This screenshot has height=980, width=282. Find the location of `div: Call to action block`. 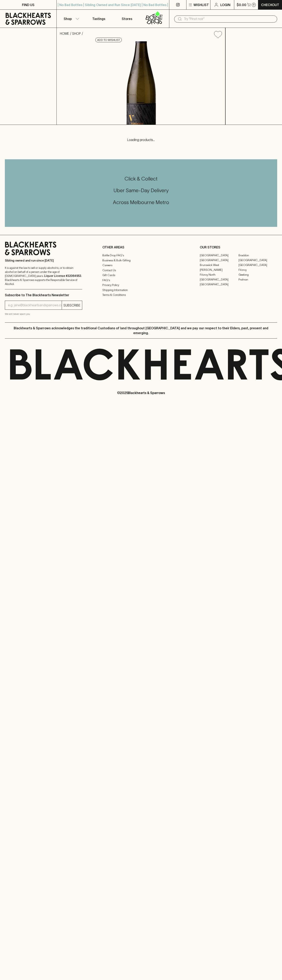

div: Call to action block is located at coordinates (141, 193).